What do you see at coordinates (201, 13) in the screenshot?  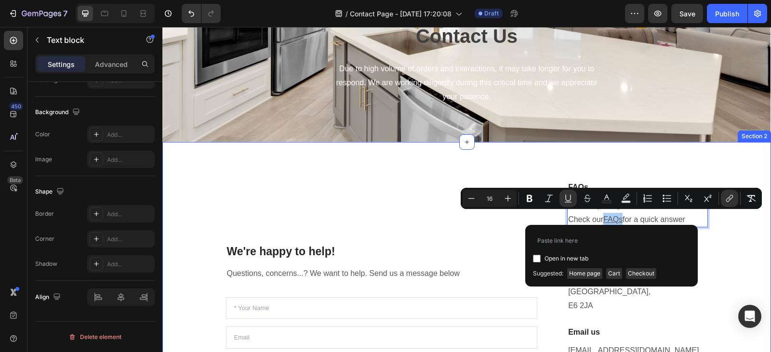 I see `div: Undo/Redo` at bounding box center [201, 13].